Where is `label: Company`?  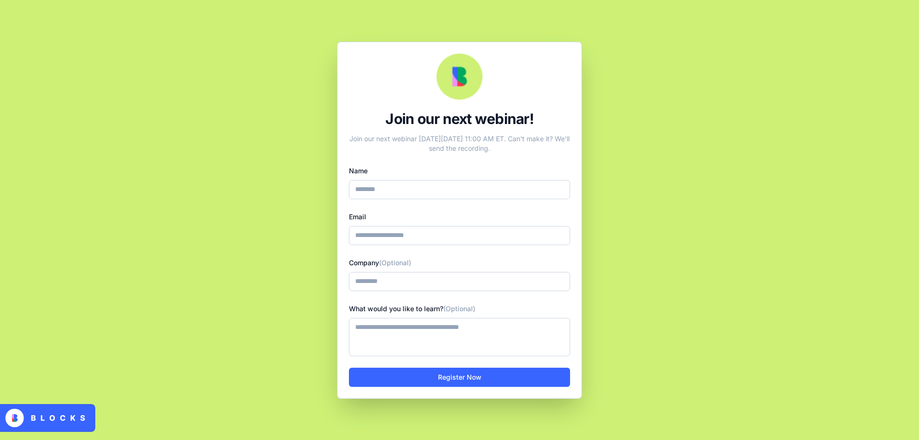
label: Company is located at coordinates (380, 262).